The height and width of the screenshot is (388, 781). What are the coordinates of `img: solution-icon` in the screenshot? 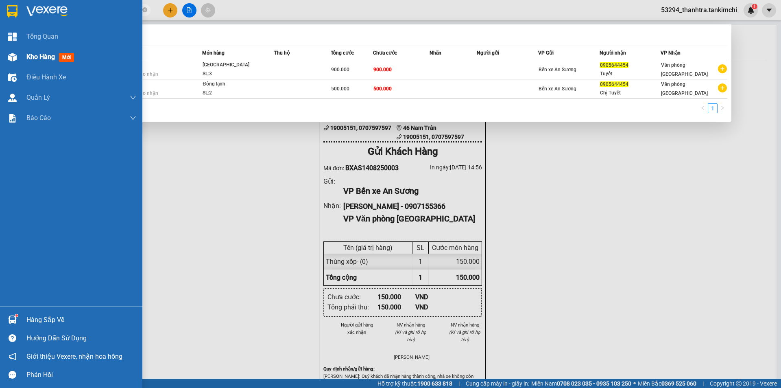 It's located at (12, 118).